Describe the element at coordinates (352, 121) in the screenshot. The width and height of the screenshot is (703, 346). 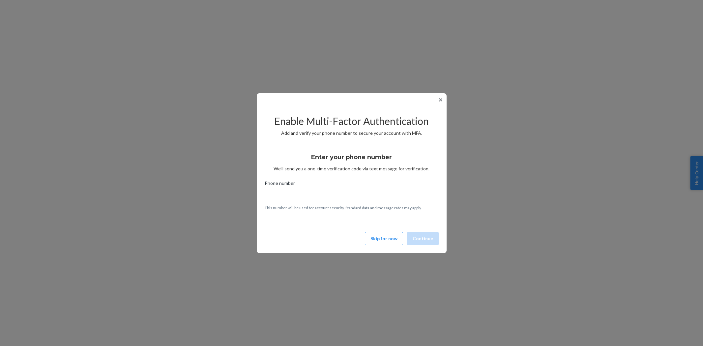
I see `h2: Enable Multi-Factor Authentication` at that location.